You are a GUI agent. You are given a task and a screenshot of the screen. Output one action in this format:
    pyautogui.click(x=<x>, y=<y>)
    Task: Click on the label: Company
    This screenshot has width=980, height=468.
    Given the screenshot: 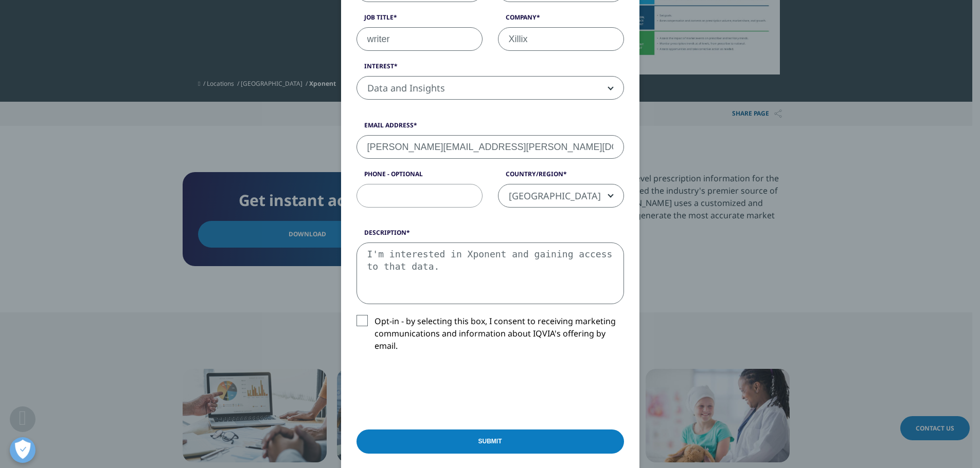 What is the action you would take?
    pyautogui.click(x=561, y=20)
    